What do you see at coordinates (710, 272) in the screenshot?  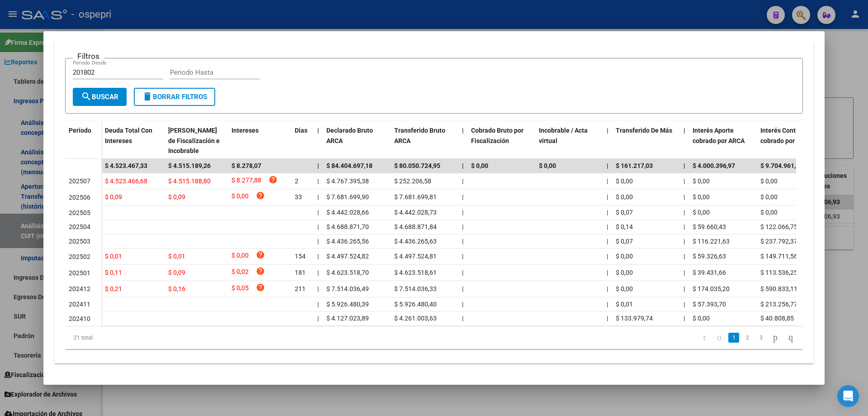 I see `span: $ 39.431,66` at bounding box center [710, 272].